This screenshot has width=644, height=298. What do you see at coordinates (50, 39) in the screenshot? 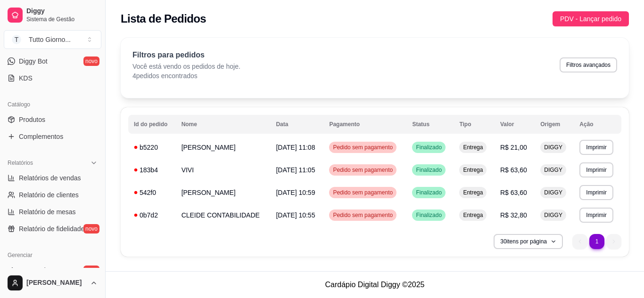
I see `div: Tutto Giorno ...` at bounding box center [50, 39].